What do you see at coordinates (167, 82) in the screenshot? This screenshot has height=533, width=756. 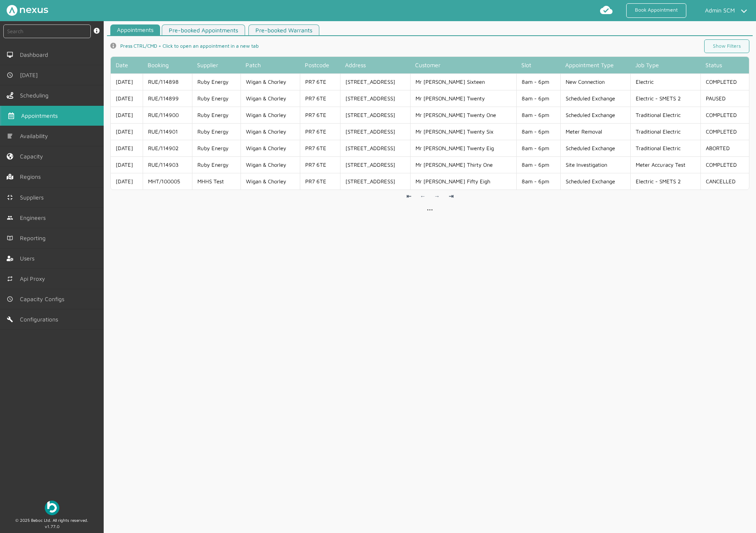 I see `td: RUE/114898` at bounding box center [167, 82].